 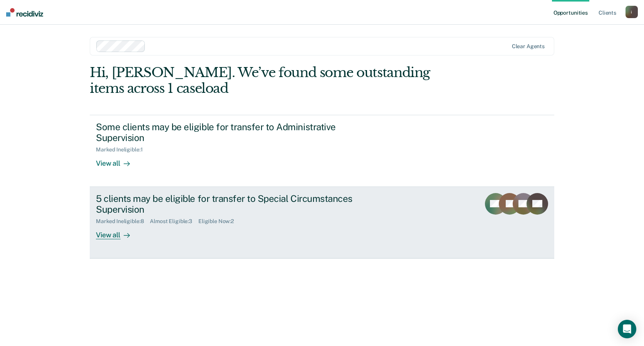 I want to click on div: Clear agents, so click(x=528, y=46).